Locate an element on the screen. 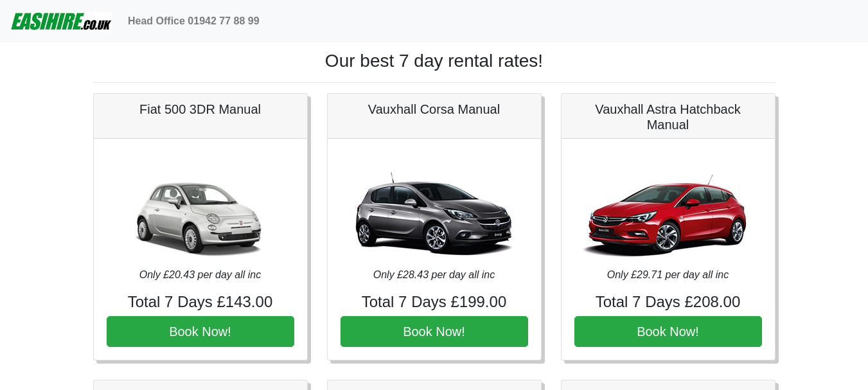  img: Fiat 500 3DR Manual is located at coordinates (201, 209).